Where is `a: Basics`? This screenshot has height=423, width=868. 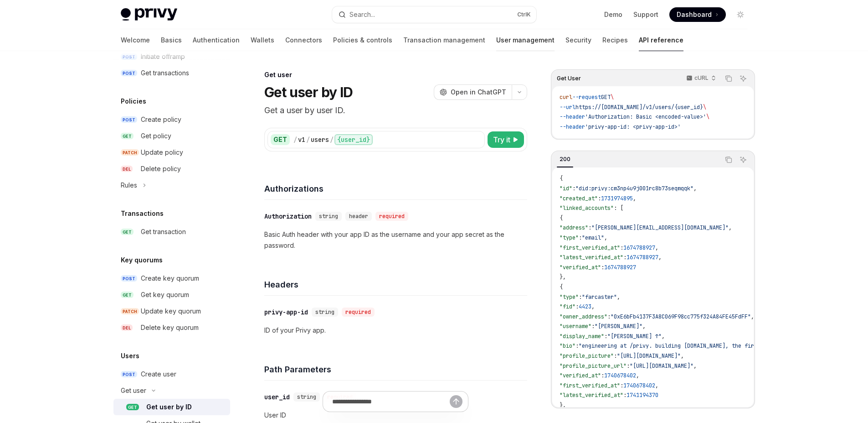
a: Basics is located at coordinates (172, 40).